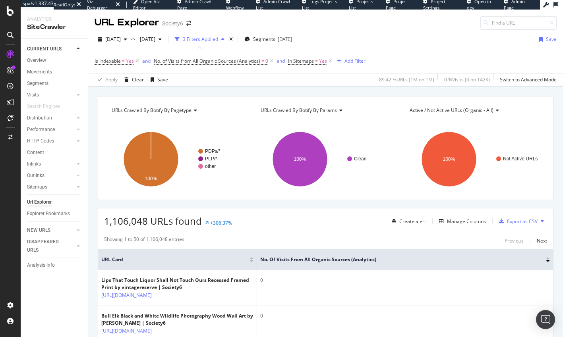  What do you see at coordinates (39, 118) in the screenshot?
I see `div: Distribution` at bounding box center [39, 118].